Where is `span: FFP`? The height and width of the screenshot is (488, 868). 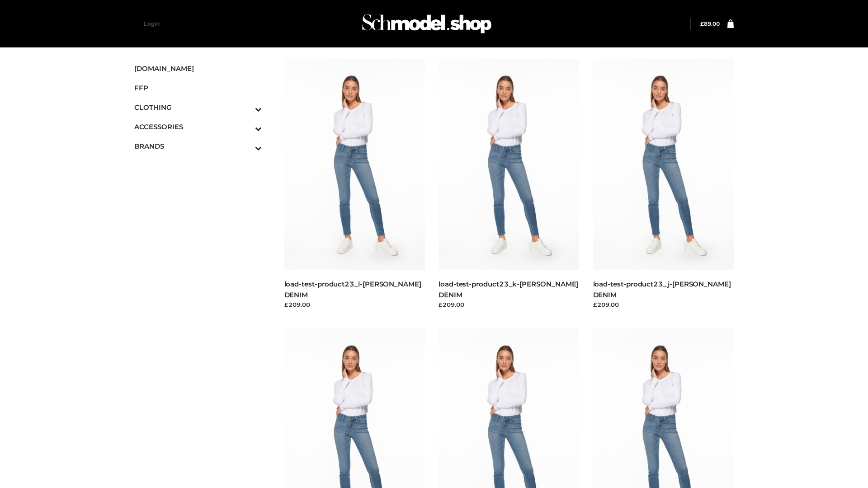
span: FFP is located at coordinates (198, 88).